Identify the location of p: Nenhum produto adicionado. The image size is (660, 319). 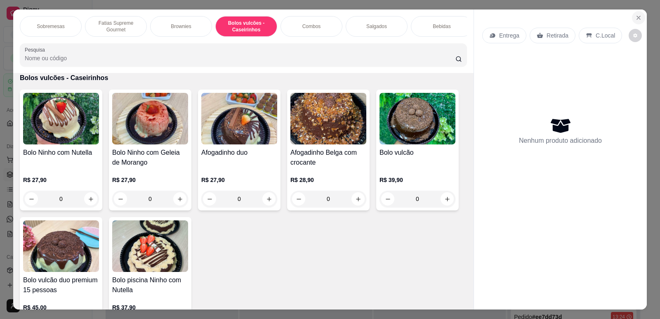
(560, 141).